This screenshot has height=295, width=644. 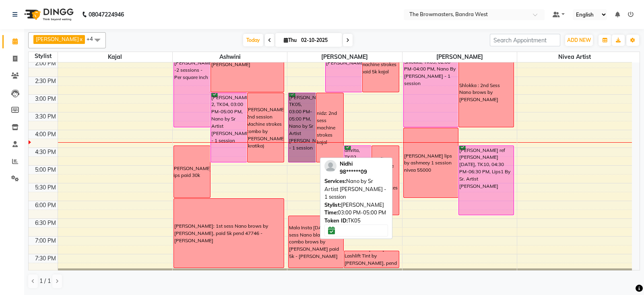 I want to click on div: 4:00 PM, so click(x=45, y=134).